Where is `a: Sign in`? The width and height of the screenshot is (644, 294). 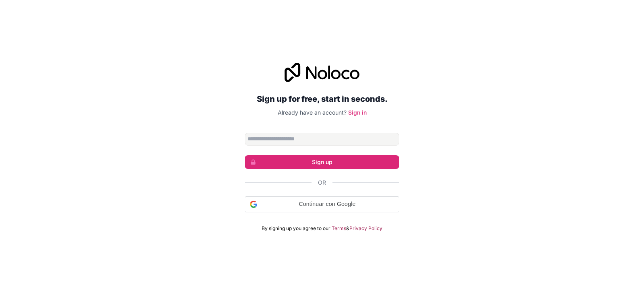
a: Sign in is located at coordinates (358, 112).